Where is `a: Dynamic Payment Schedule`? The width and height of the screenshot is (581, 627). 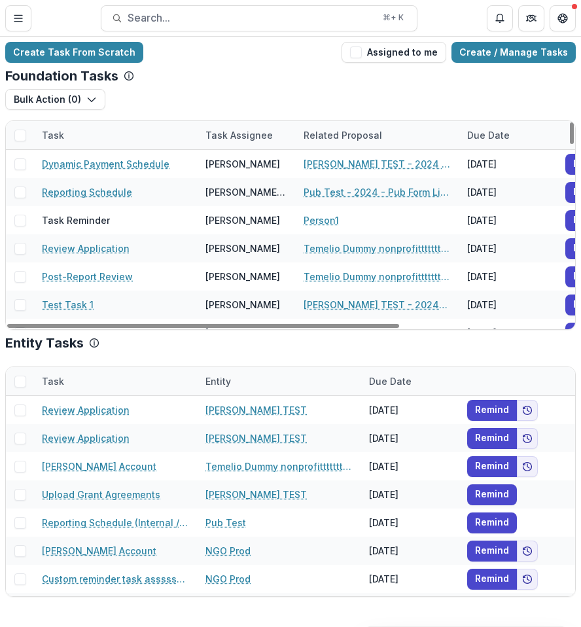
a: Dynamic Payment Schedule is located at coordinates (105, 164).